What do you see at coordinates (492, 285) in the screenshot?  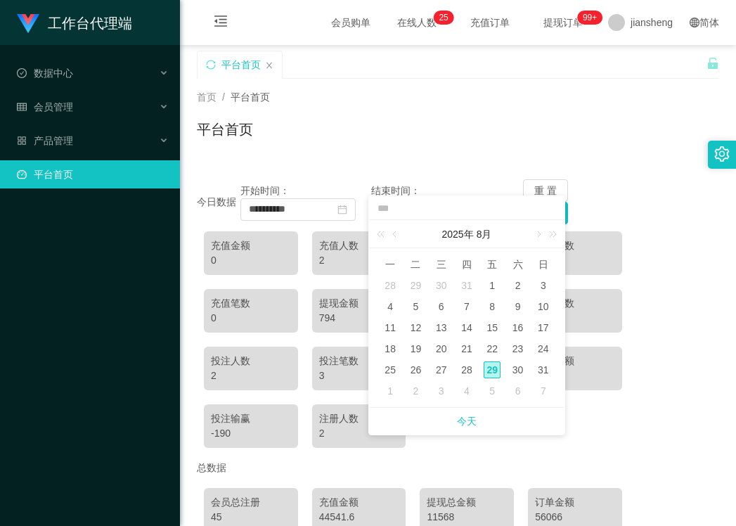 I see `td: 2025年8月1日` at bounding box center [492, 285].